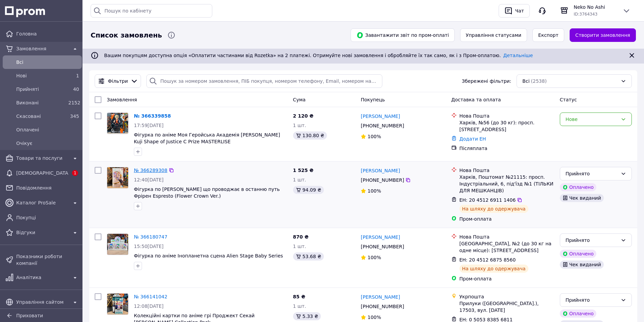 The height and width of the screenshot is (322, 644). What do you see at coordinates (43, 203) in the screenshot?
I see `span: Каталог ProSale` at bounding box center [43, 203].